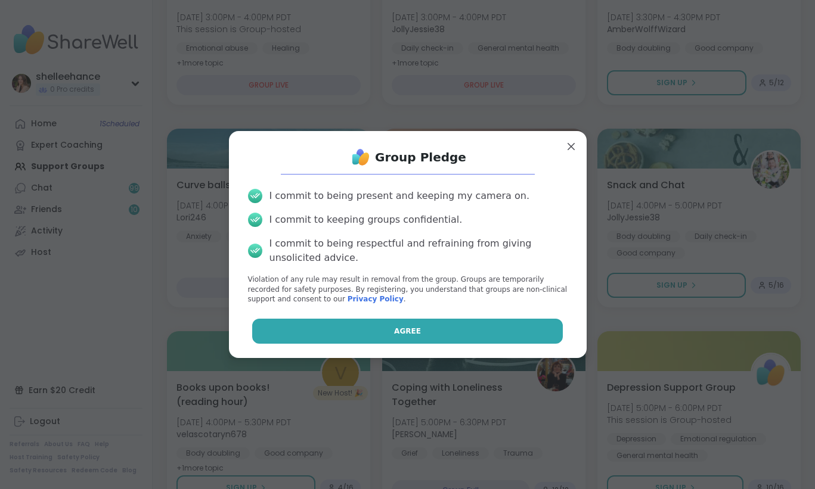 The height and width of the screenshot is (489, 815). What do you see at coordinates (418, 251) in the screenshot?
I see `div: I commit to being respectful and refraining from giving unsolicited advice.` at bounding box center [418, 251].